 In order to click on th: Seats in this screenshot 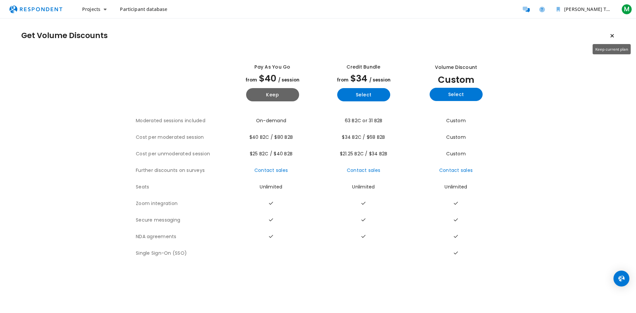, I will do `click(181, 187)`.